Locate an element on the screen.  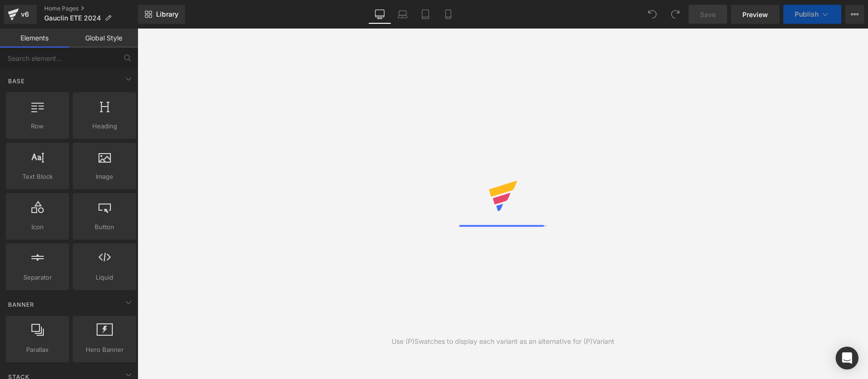
a: Desktop is located at coordinates (380, 15).